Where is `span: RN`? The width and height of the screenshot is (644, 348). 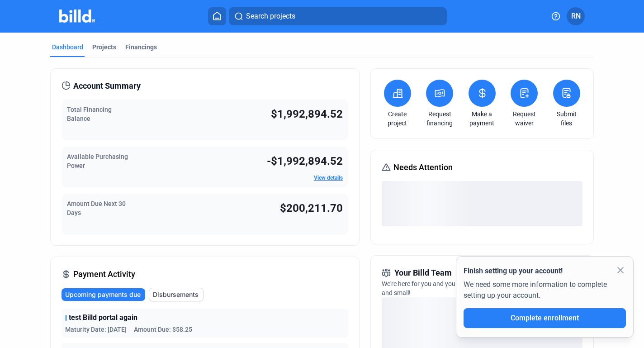 span: RN is located at coordinates (576, 17).